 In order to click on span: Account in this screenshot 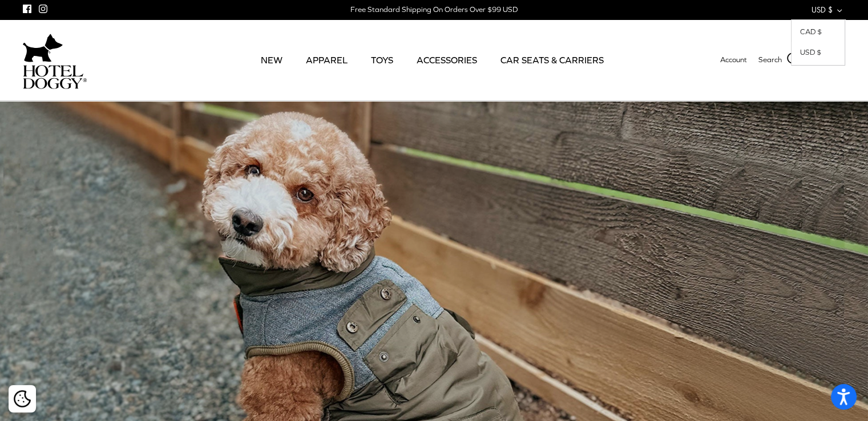, I will do `click(733, 59)`.